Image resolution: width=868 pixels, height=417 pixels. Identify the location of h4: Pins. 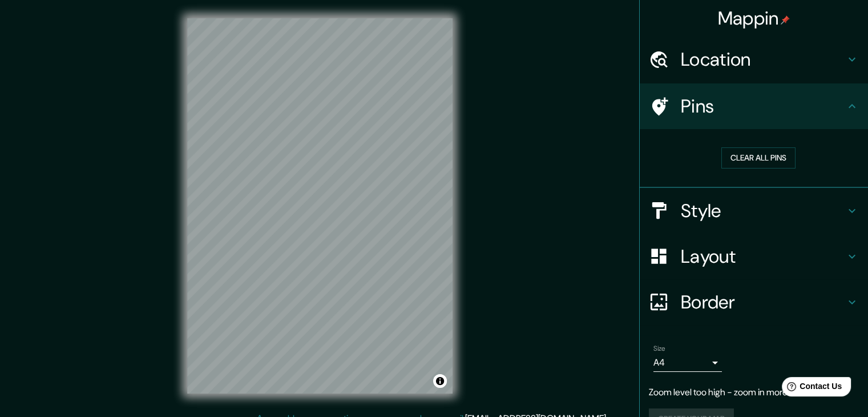
(763, 106).